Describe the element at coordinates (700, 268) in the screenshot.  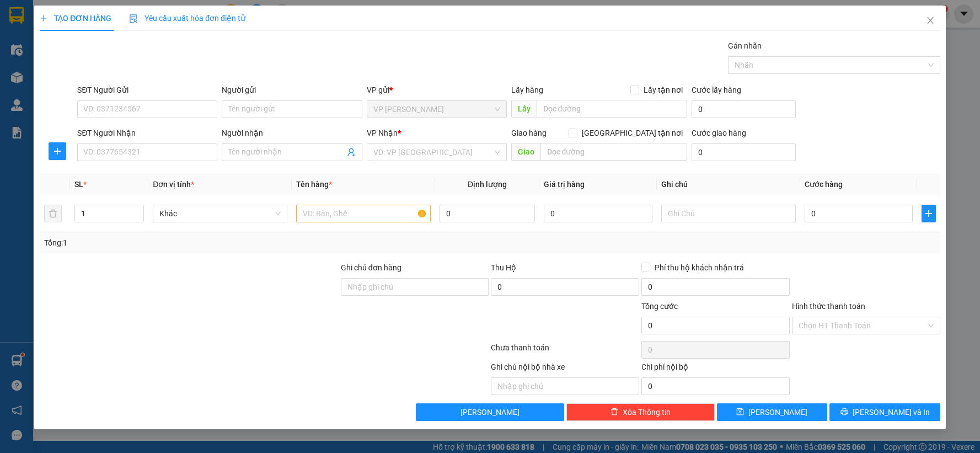
I see `span: Phí thu hộ khách nhận trả` at that location.